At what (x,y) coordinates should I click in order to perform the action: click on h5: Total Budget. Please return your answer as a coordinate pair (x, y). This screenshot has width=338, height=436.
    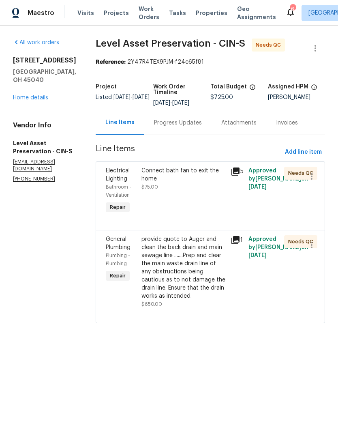
    Looking at the image, I should click on (229, 87).